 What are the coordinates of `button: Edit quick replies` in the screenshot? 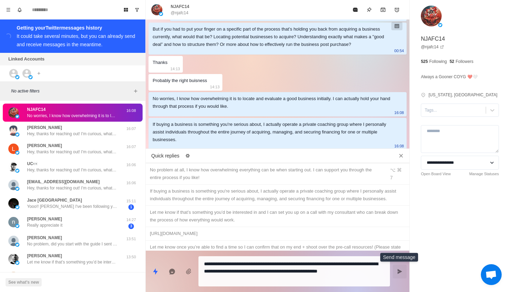 It's located at (188, 156).